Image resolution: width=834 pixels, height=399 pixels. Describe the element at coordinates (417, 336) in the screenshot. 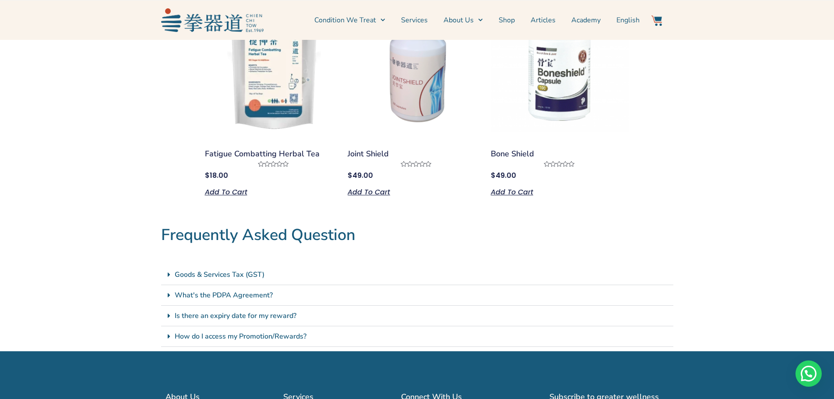

I see `div: How do I access my Promotion/Rewards?` at that location.